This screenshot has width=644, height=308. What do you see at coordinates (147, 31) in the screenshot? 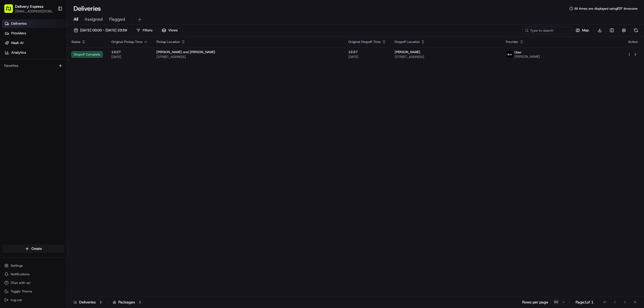
I see `span: Filters` at bounding box center [147, 31].